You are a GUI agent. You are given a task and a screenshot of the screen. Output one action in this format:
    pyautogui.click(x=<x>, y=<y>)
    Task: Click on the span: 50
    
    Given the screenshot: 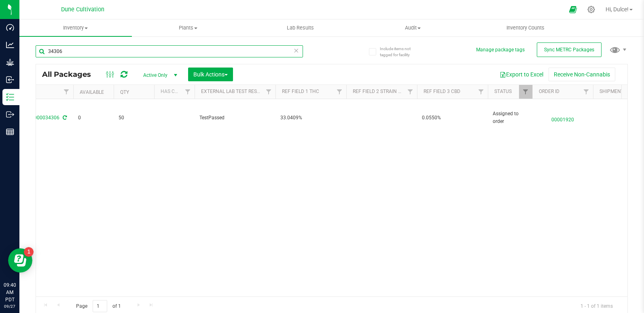 What is the action you would take?
    pyautogui.click(x=134, y=118)
    